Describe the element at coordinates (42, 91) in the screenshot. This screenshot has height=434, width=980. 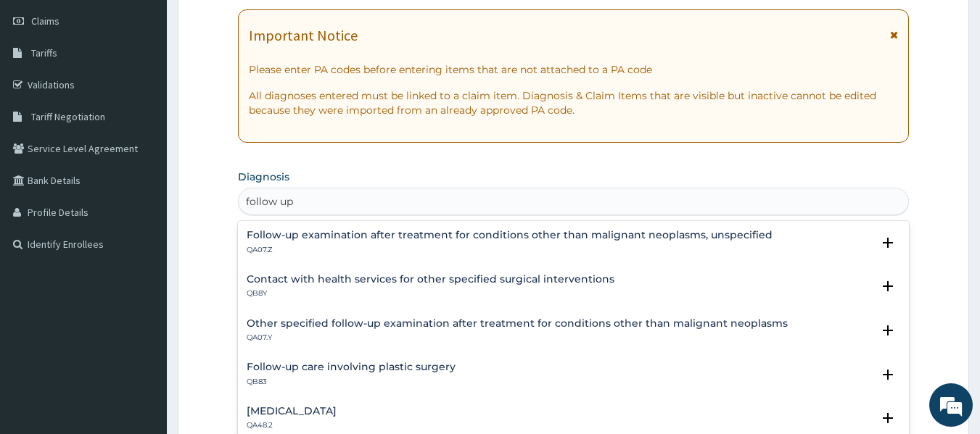
I see `img: d_794563401_company_1708531726252_794563401` at that location.